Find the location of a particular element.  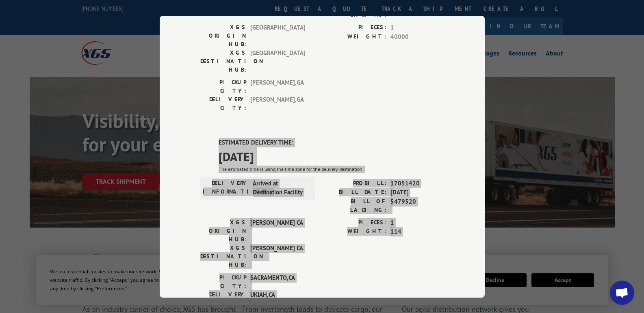

div: Open chat is located at coordinates (621, 293).